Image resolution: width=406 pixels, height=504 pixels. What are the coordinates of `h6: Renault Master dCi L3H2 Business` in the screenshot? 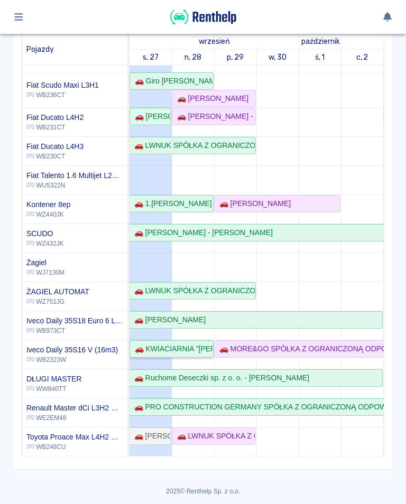 It's located at (75, 408).